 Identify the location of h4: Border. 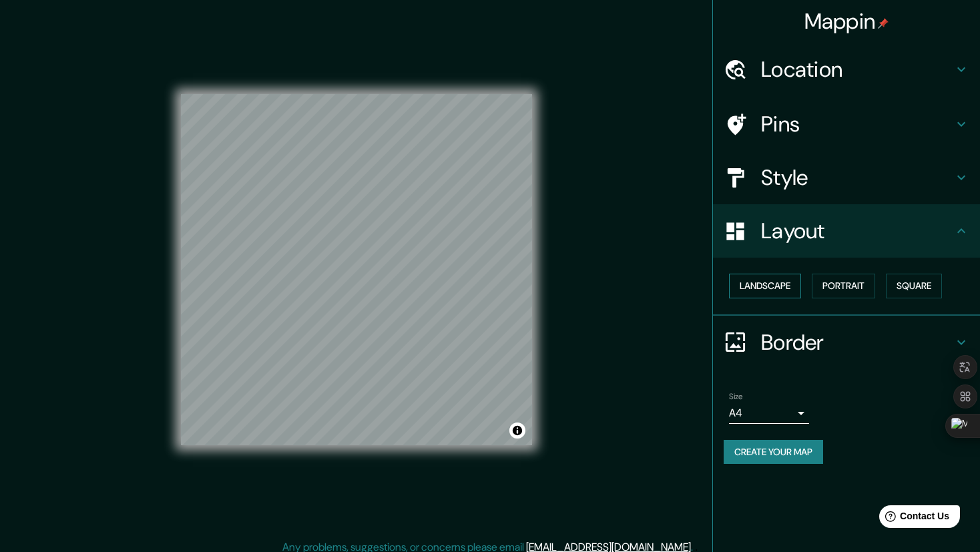
(858, 343).